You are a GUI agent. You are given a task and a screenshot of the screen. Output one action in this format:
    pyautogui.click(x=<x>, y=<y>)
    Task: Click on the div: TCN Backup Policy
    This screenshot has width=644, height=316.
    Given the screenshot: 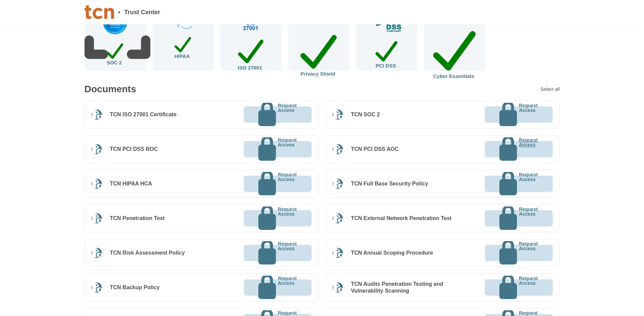 What is the action you would take?
    pyautogui.click(x=135, y=287)
    